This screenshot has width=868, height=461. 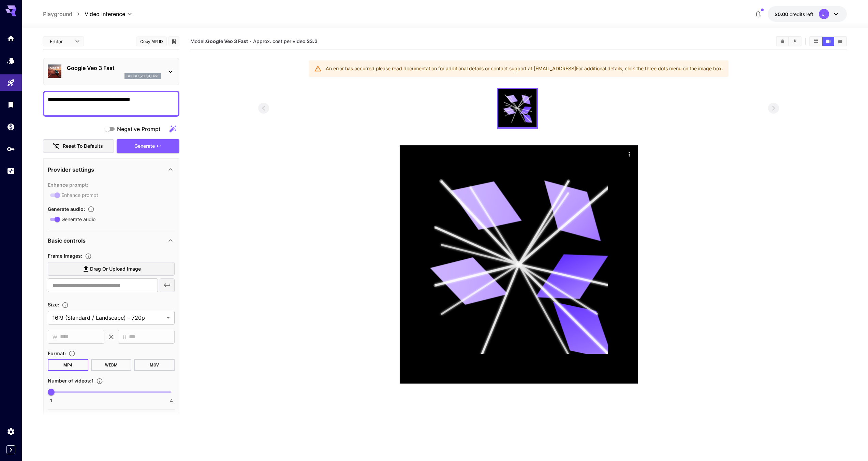 I want to click on b: $3.2, so click(x=312, y=41).